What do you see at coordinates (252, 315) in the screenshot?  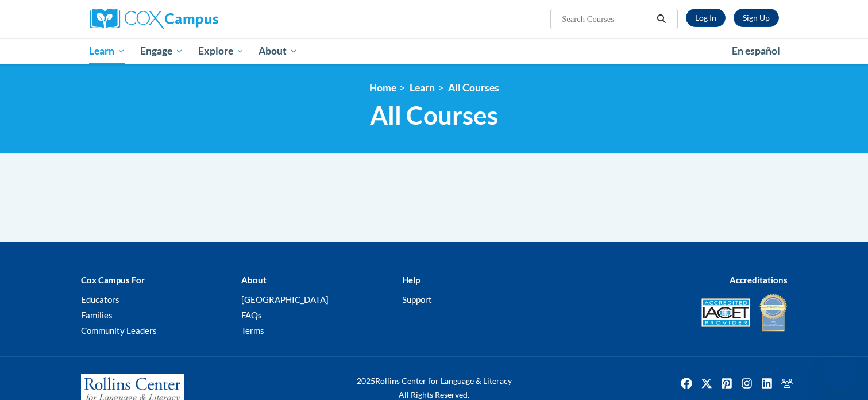 I see `a: FAQs` at bounding box center [252, 315].